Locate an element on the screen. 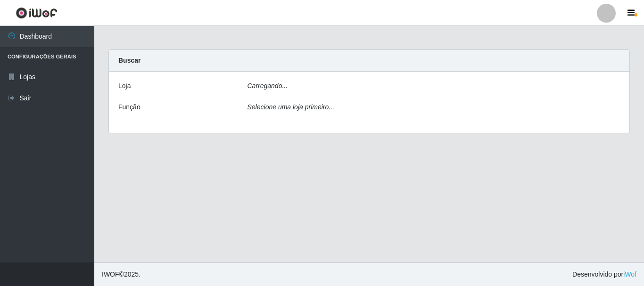 This screenshot has width=644, height=286. span: IWOF is located at coordinates (111, 274).